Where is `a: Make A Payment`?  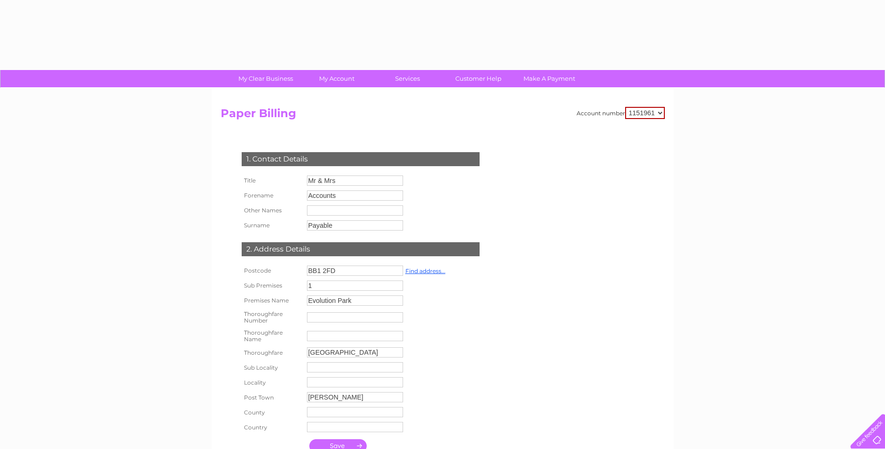 a: Make A Payment is located at coordinates (549, 78).